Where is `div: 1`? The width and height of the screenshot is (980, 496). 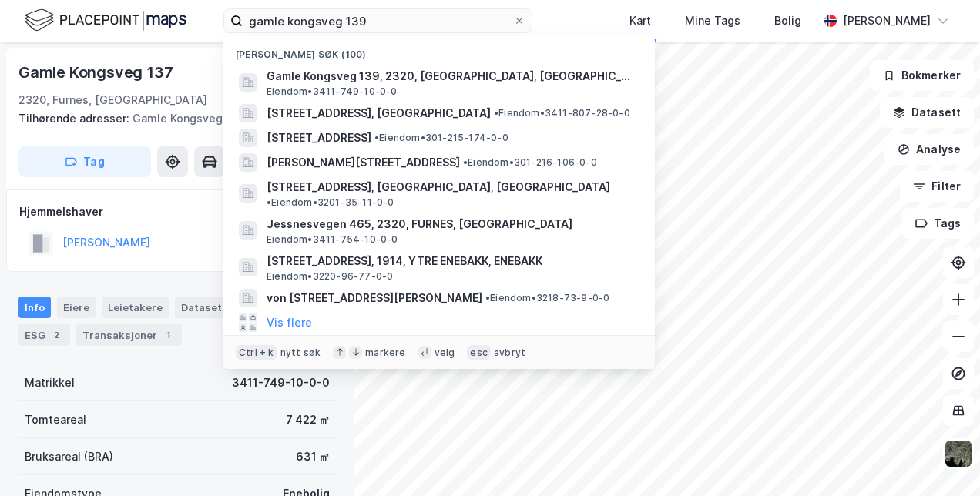 div: 1 is located at coordinates (168, 335).